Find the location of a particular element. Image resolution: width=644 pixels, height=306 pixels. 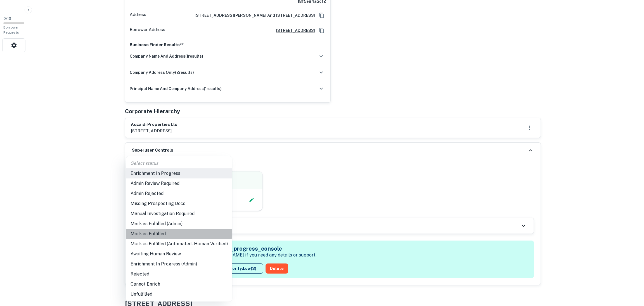

li: Manual Investigation Required is located at coordinates (179, 214).